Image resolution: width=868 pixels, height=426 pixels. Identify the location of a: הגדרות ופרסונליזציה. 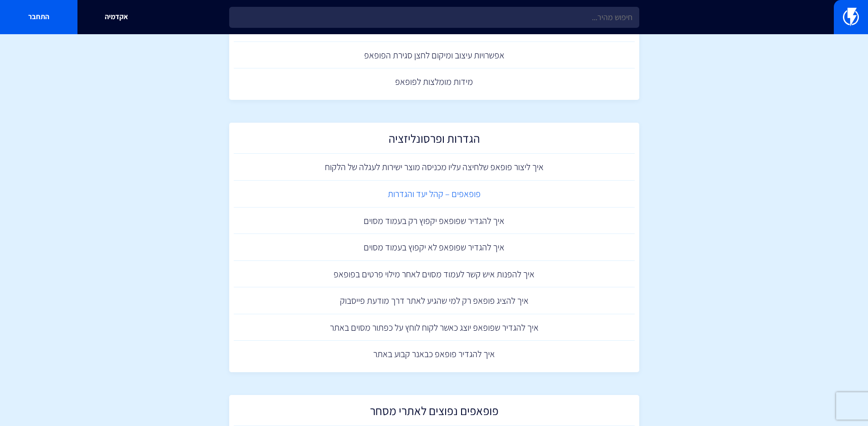
(434, 140).